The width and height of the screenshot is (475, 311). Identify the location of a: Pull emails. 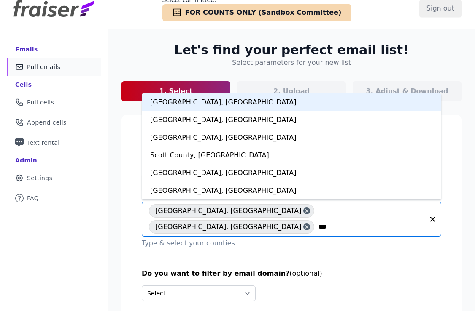
(54, 67).